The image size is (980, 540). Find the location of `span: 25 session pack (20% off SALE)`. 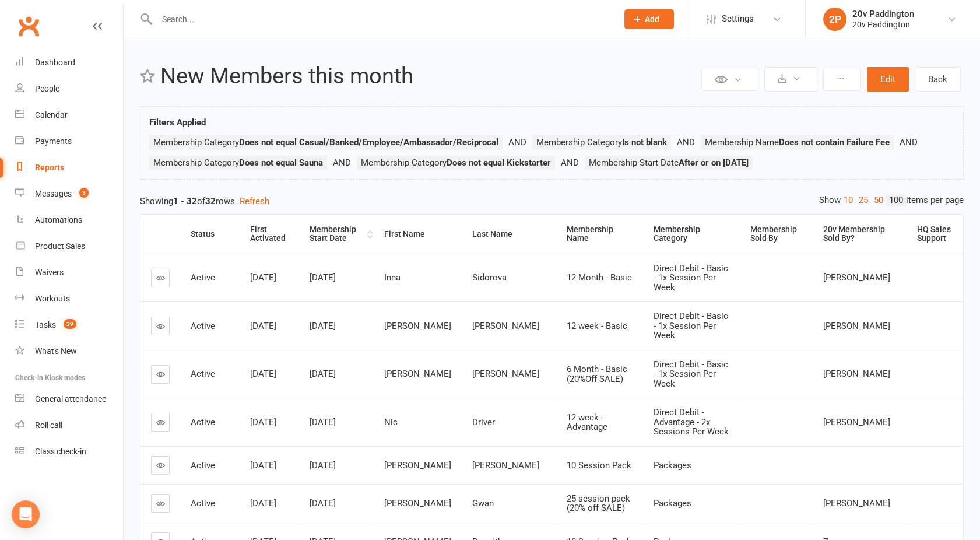

span: 25 session pack (20% off SALE) is located at coordinates (598, 503).